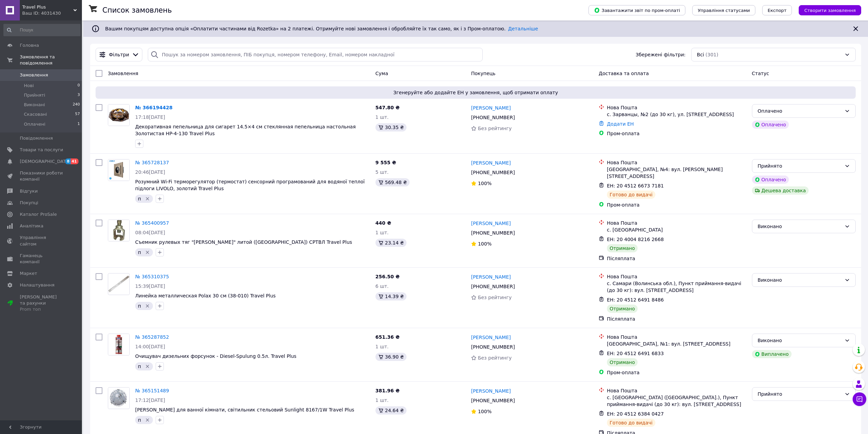 The image size is (868, 434). What do you see at coordinates (383, 223) in the screenshot?
I see `span: 440 ₴` at bounding box center [383, 223].